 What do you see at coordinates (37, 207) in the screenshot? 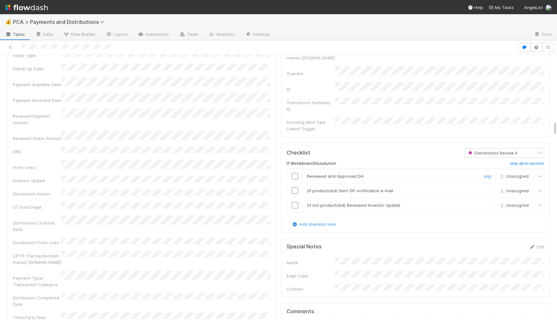
I see `div: CT Fund Page` at bounding box center [37, 207].